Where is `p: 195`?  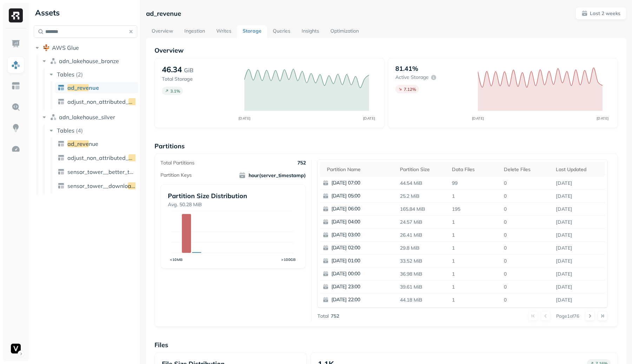 p: 195 is located at coordinates (475, 209).